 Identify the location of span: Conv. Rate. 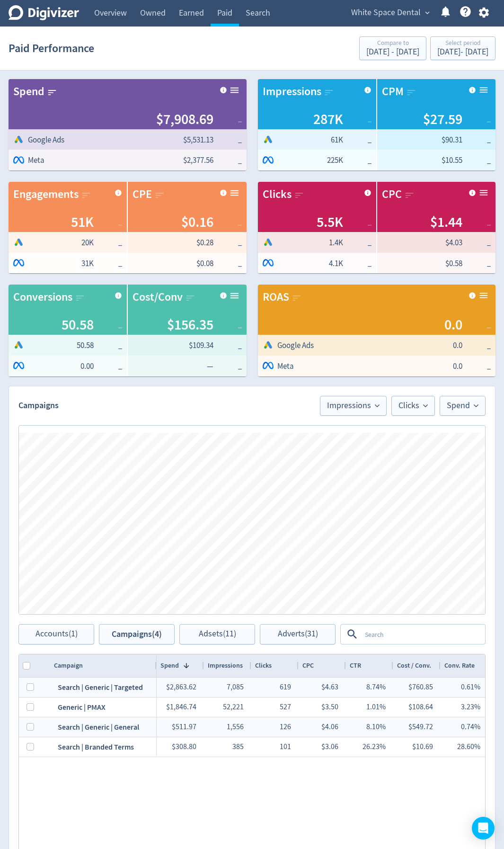
(460, 665).